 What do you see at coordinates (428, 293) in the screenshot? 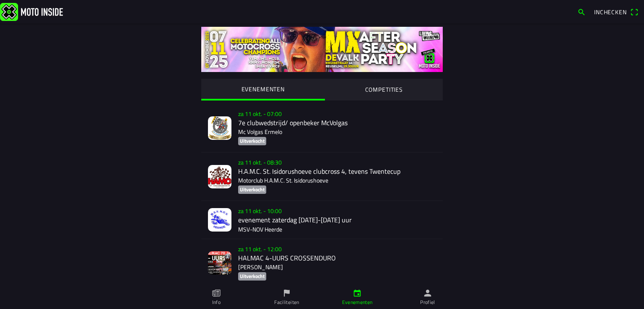
I see `ion-icon: person` at bounding box center [428, 293].